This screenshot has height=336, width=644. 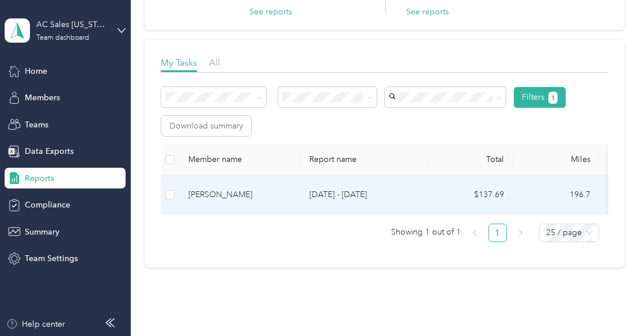 What do you see at coordinates (49, 151) in the screenshot?
I see `span: Data Exports` at bounding box center [49, 151].